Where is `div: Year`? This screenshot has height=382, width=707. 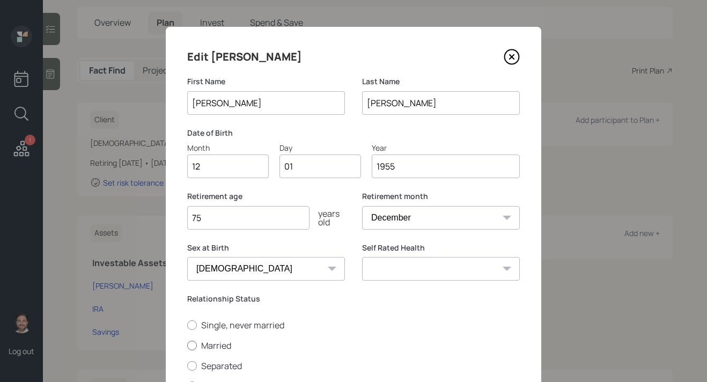
div: Year is located at coordinates (446, 147).